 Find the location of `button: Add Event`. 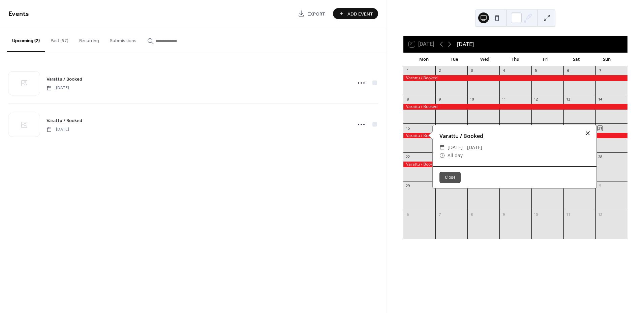

button: Add Event is located at coordinates (356, 13).